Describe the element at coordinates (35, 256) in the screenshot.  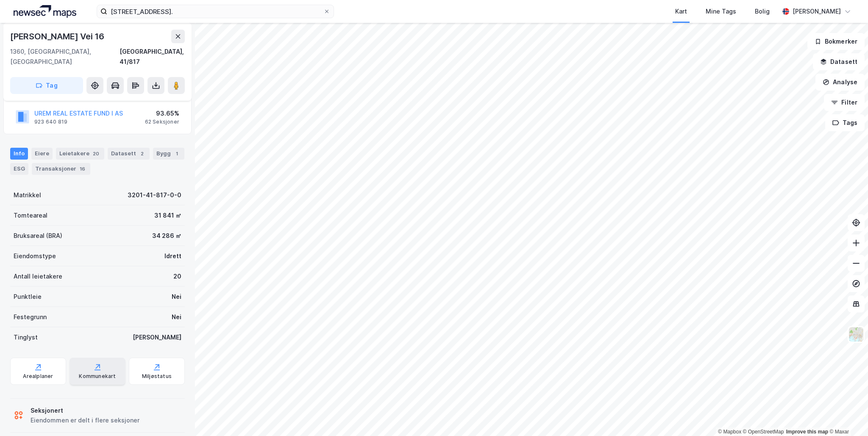
I see `div: Eiendomstype` at that location.